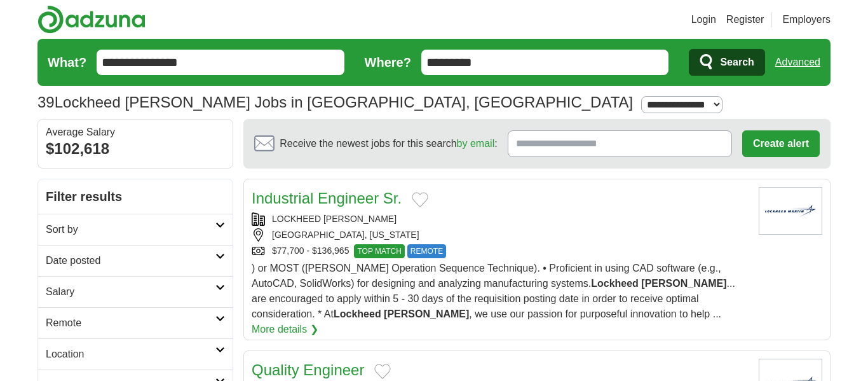  I want to click on span: Receive the newest jobs for this search :, so click(389, 144).